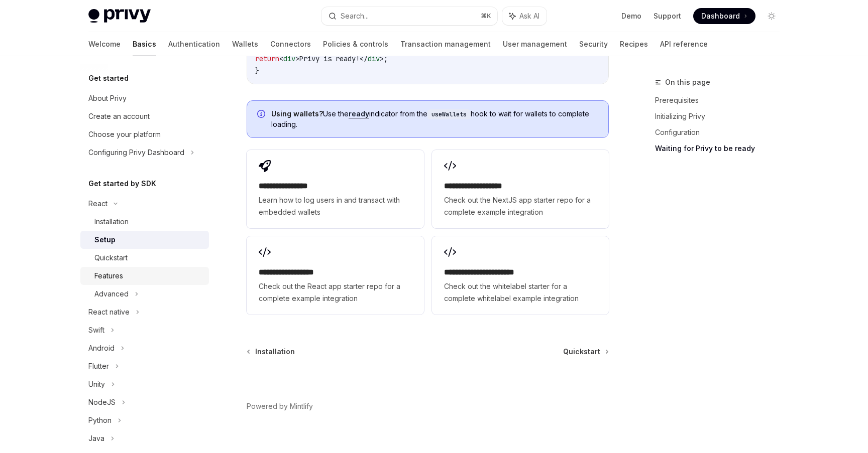 The height and width of the screenshot is (453, 868). What do you see at coordinates (119, 117) in the screenshot?
I see `div: Create an account` at bounding box center [119, 117].